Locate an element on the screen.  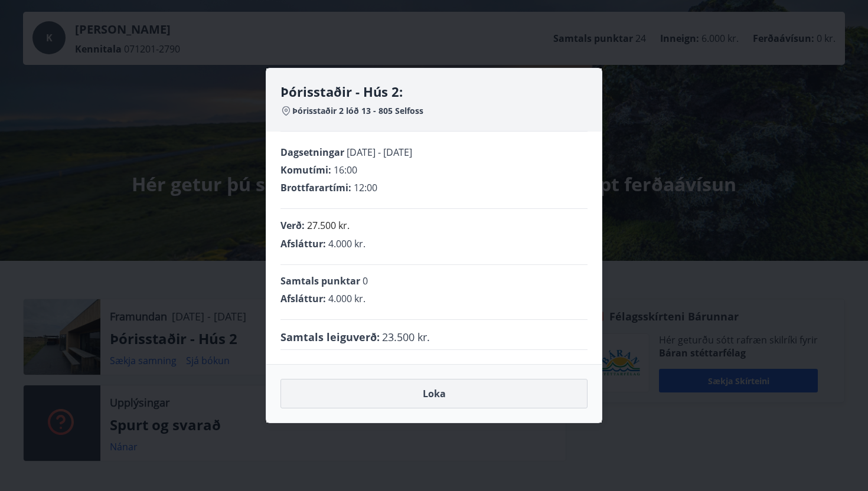
span: Verð : is located at coordinates (292, 226).